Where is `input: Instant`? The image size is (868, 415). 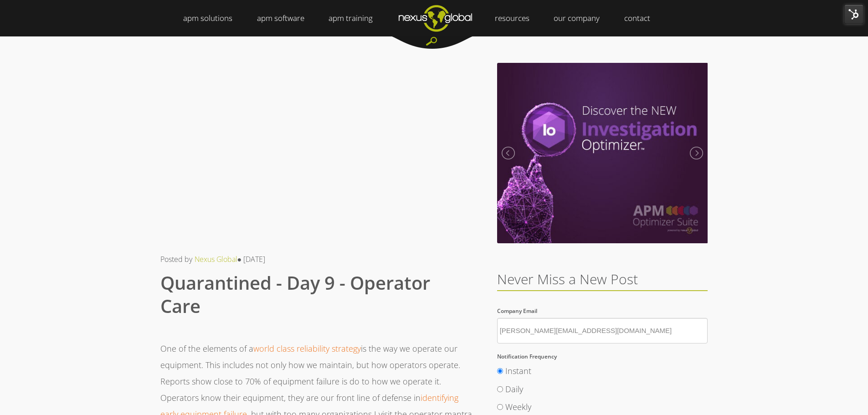
input: Instant is located at coordinates (500, 371).